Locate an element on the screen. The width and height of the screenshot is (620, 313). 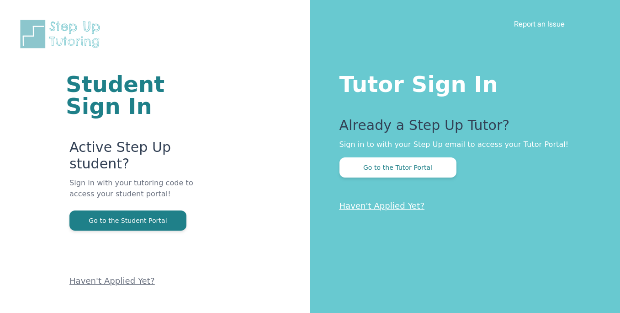
p: Sign in with your tutoring code to access your student portal! is located at coordinates (135, 194).